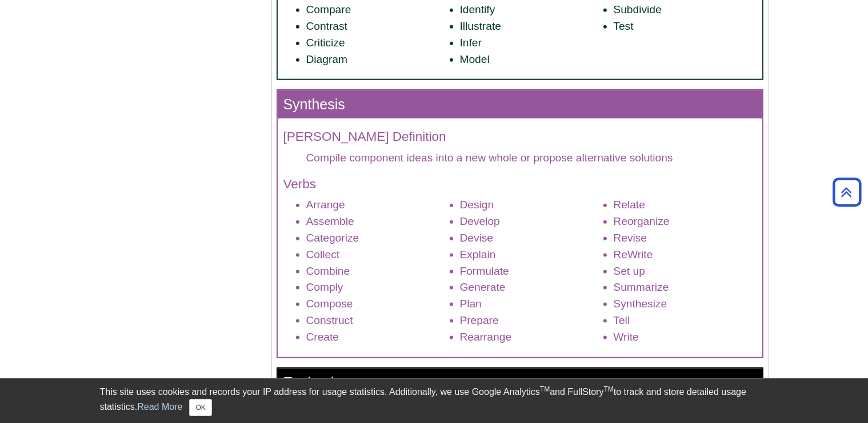 The image size is (868, 423). Describe the element at coordinates (378, 337) in the screenshot. I see `li: Create` at that location.